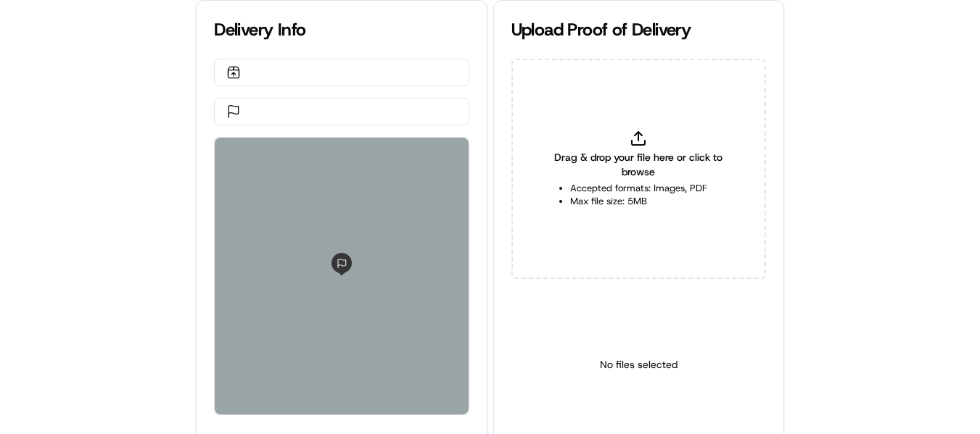 The image size is (980, 434). What do you see at coordinates (639, 164) in the screenshot?
I see `span: Drag & drop your file here or click to browse` at bounding box center [639, 164].